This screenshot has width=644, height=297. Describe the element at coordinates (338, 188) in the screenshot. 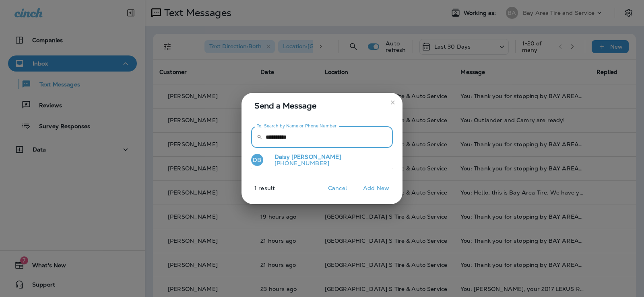

I see `button: Cancel` at that location.